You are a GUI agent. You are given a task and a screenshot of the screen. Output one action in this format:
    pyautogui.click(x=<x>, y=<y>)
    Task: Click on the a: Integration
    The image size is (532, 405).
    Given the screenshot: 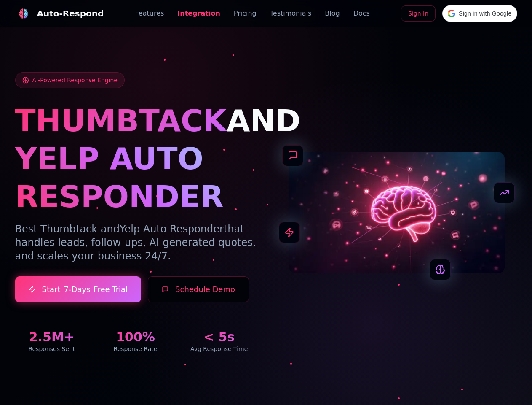 What is the action you would take?
    pyautogui.click(x=199, y=13)
    